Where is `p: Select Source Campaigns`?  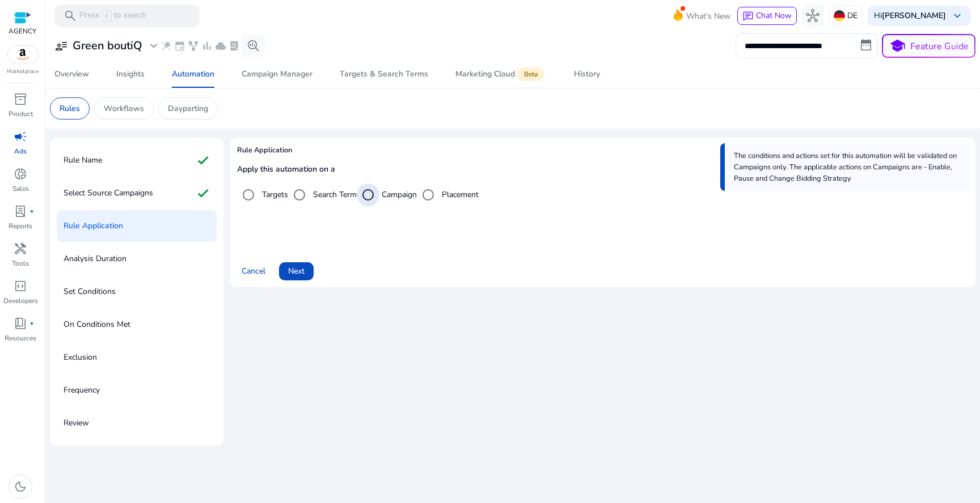 p: Select Source Campaigns is located at coordinates (108, 193).